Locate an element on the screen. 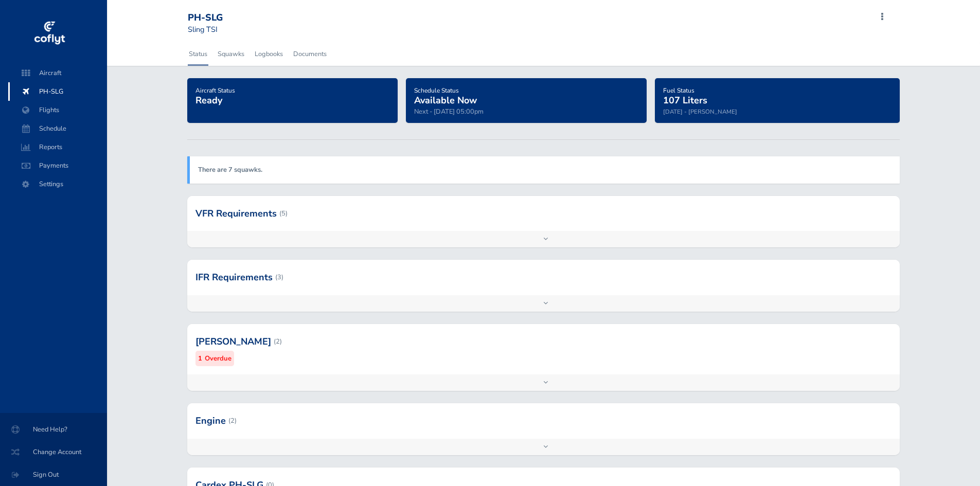  small: Sling TSI is located at coordinates (203, 29).